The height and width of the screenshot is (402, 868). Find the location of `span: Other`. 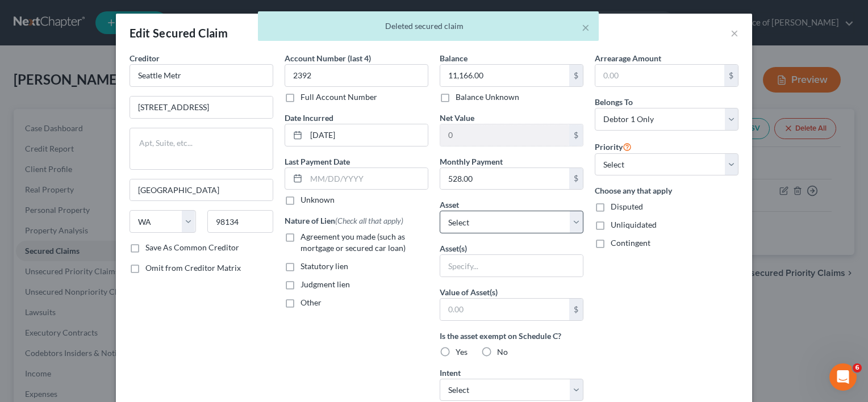

span: Other is located at coordinates (311, 303).